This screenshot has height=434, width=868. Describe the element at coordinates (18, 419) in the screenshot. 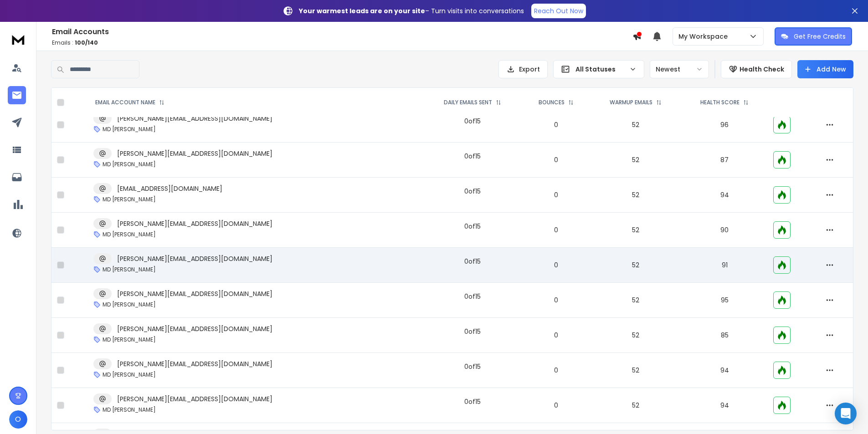

I see `button: O` at that location.